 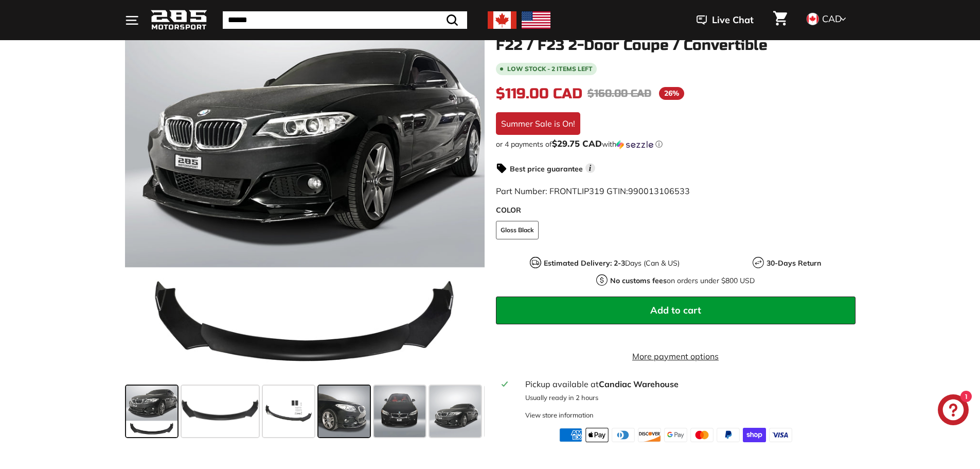 What do you see at coordinates (676, 144) in the screenshot?
I see `div: or 4 payments of$29.75 CADwithSezzle Click to learn more about Sezzle` at bounding box center [676, 144].